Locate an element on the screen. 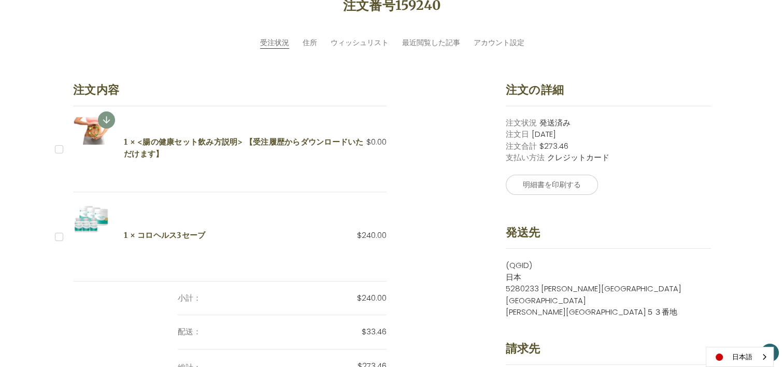 The image size is (784, 367). dt: 注文合計 is located at coordinates (521, 146).